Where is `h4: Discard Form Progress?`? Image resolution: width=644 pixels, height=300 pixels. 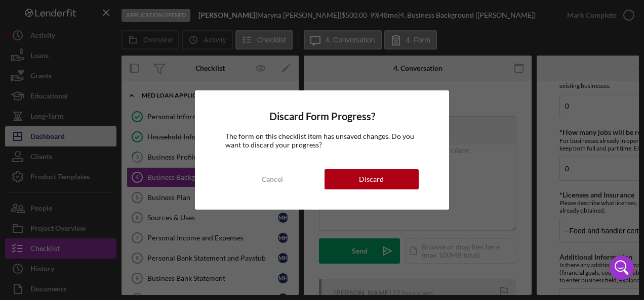
h4: Discard Form Progress? is located at coordinates (322, 117).